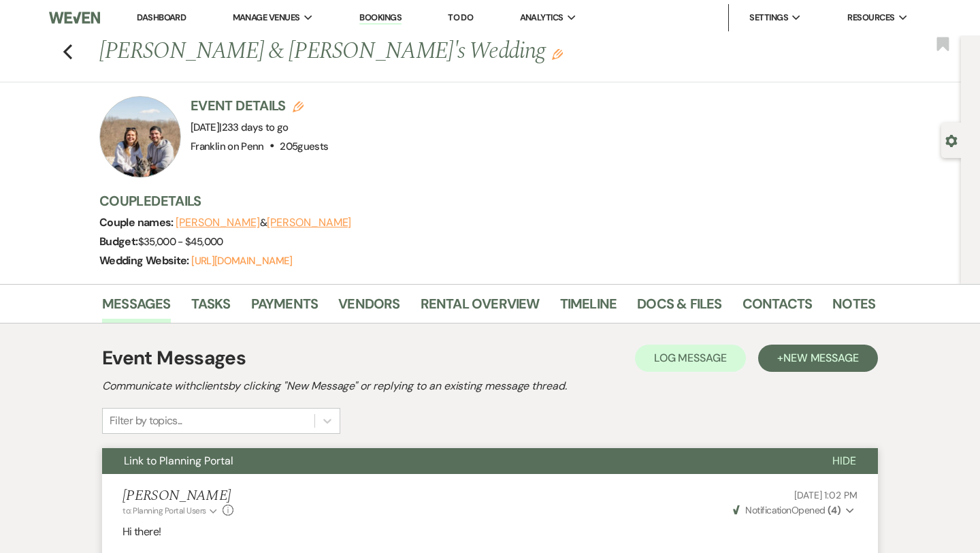 The width and height of the screenshot is (980, 553). I want to click on span: Opened, so click(786, 510).